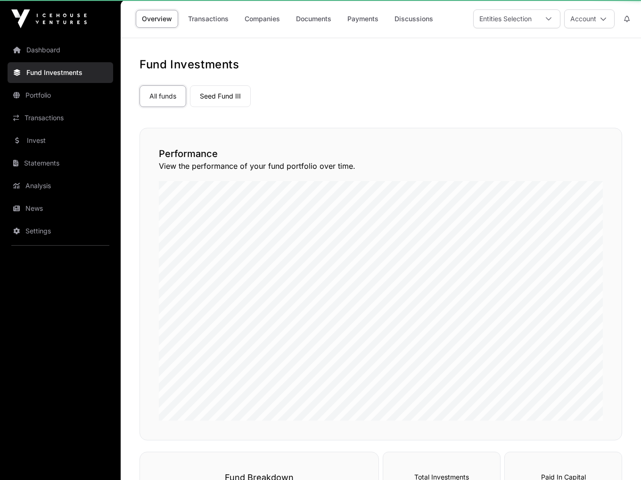 The width and height of the screenshot is (641, 480). Describe the element at coordinates (381, 166) in the screenshot. I see `p: View the performance of your fund portfolio over time.` at that location.